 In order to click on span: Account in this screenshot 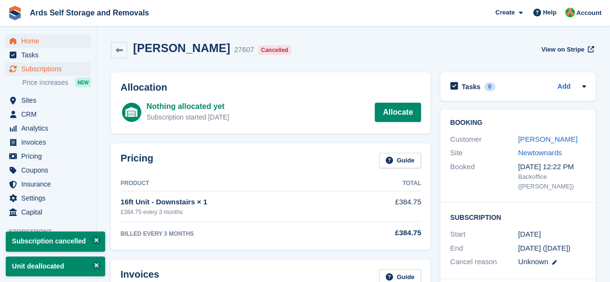, I will do `click(589, 13)`.